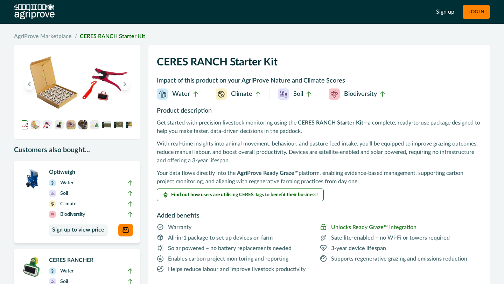  Describe the element at coordinates (32, 267) in the screenshot. I see `img: A single CERES RANCHER device` at that location.